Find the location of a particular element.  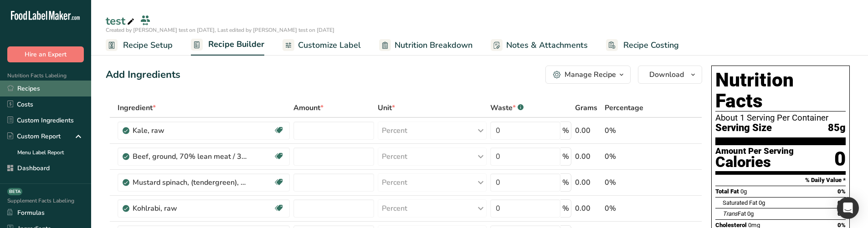

span: Ingredient is located at coordinates (137, 108).